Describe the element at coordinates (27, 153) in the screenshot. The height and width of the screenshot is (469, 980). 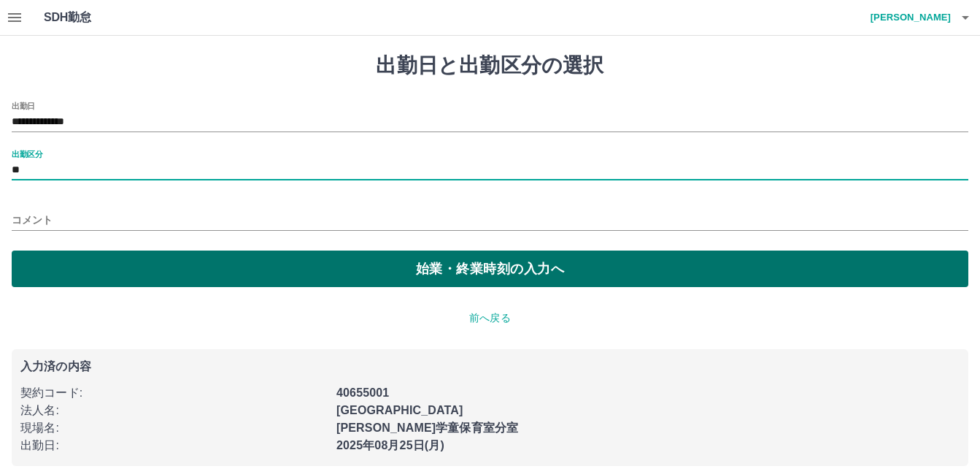
I see `label: 出勤区分` at that location.